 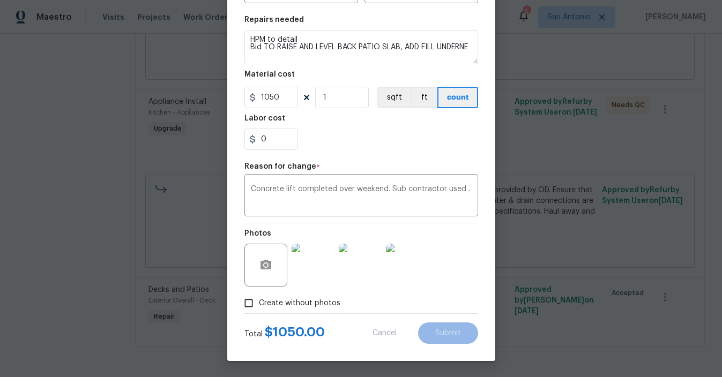 What do you see at coordinates (295, 332) in the screenshot?
I see `span: $ 1050.00` at bounding box center [295, 332].